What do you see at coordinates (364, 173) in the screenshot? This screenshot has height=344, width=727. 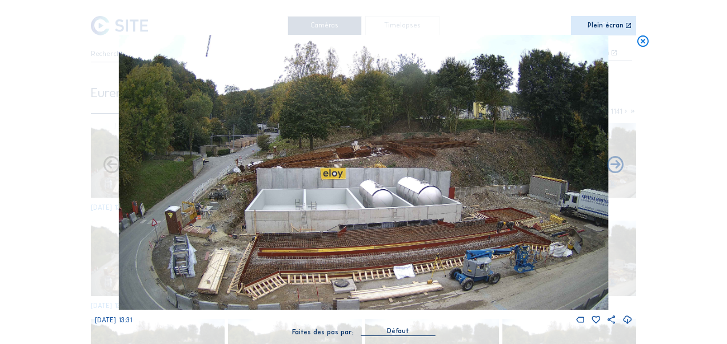 I see `img: Image` at bounding box center [364, 173].